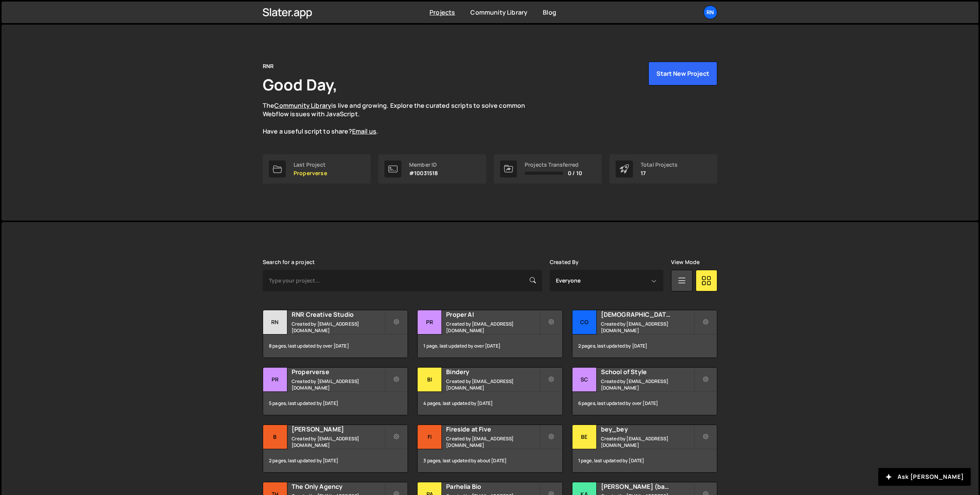  Describe the element at coordinates (364, 131) in the screenshot. I see `a: Email us` at that location.